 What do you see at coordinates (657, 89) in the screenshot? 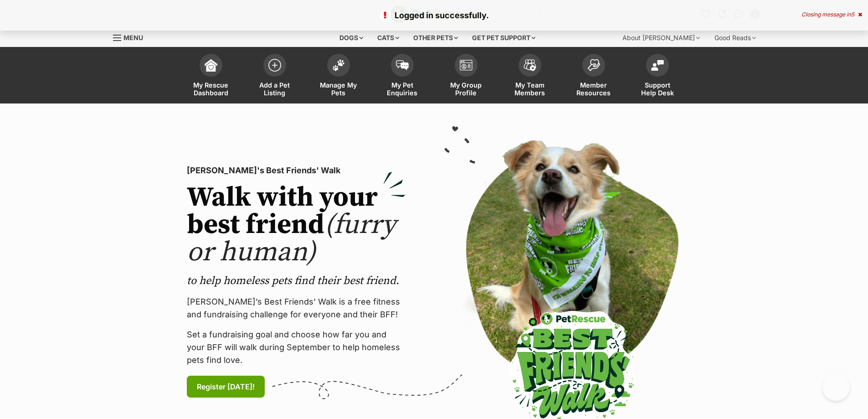
I see `span: Support Help Desk` at bounding box center [657, 89].